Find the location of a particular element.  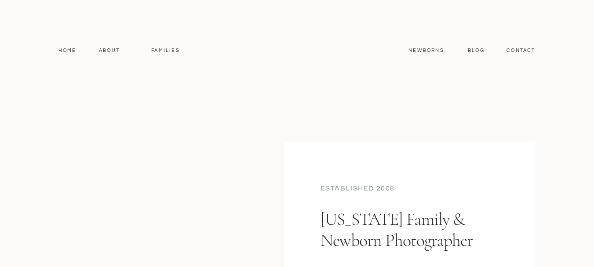

div: established 2008 is located at coordinates (410, 189).